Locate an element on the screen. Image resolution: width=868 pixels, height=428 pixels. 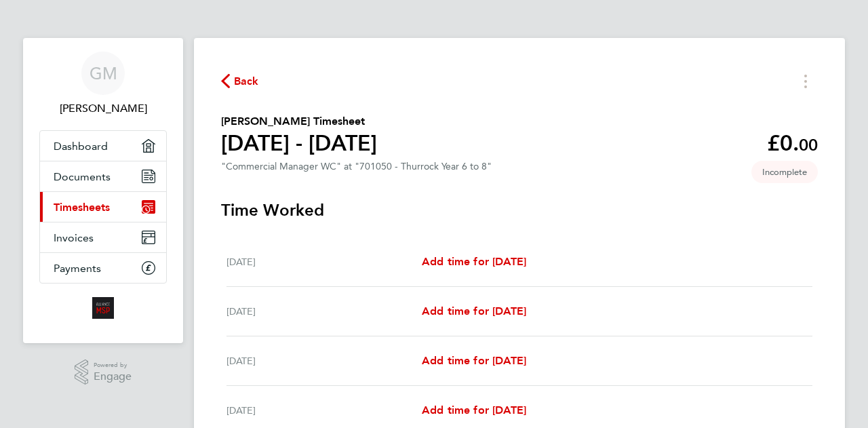
a: Invoices is located at coordinates (103, 237).